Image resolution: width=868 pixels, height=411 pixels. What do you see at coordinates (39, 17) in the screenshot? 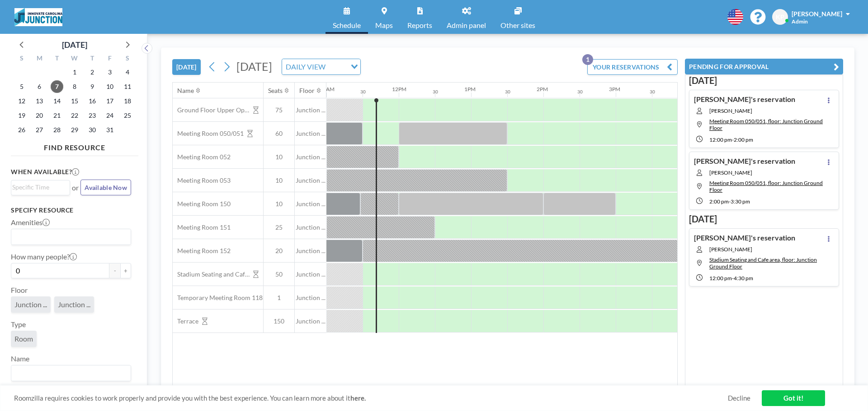
I see `img: organization-logo` at bounding box center [39, 17].